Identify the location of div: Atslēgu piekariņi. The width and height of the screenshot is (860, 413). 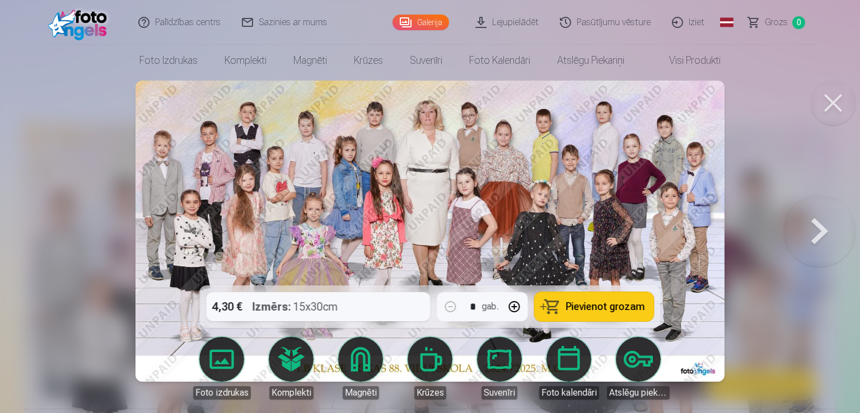
(638, 393).